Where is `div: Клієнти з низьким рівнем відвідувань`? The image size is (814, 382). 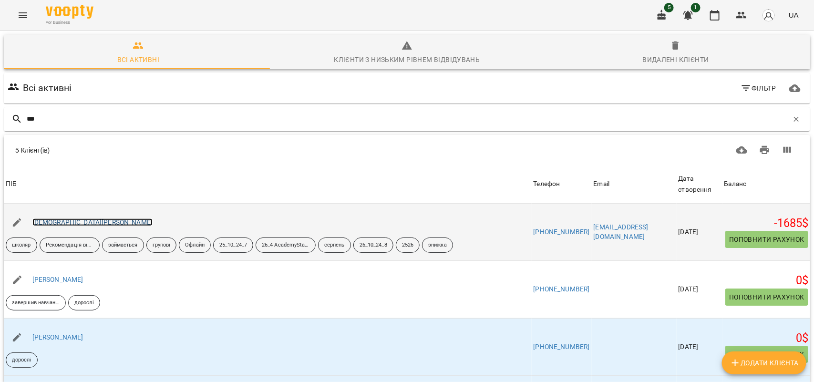
div: Клієнти з низьким рівнем відвідувань is located at coordinates (407, 60).